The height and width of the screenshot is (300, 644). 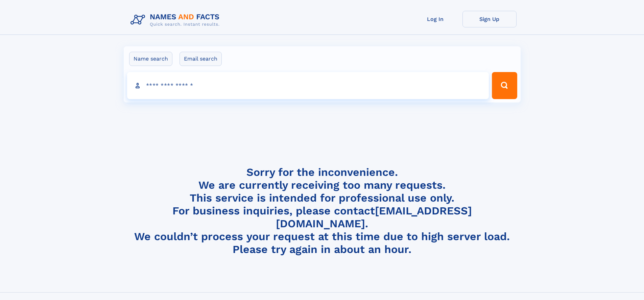 I want to click on input: search input, so click(x=308, y=85).